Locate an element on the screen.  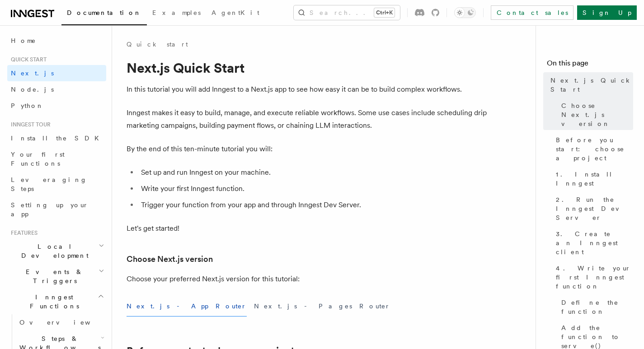
a: 3. Create an Inngest client is located at coordinates (592, 243).